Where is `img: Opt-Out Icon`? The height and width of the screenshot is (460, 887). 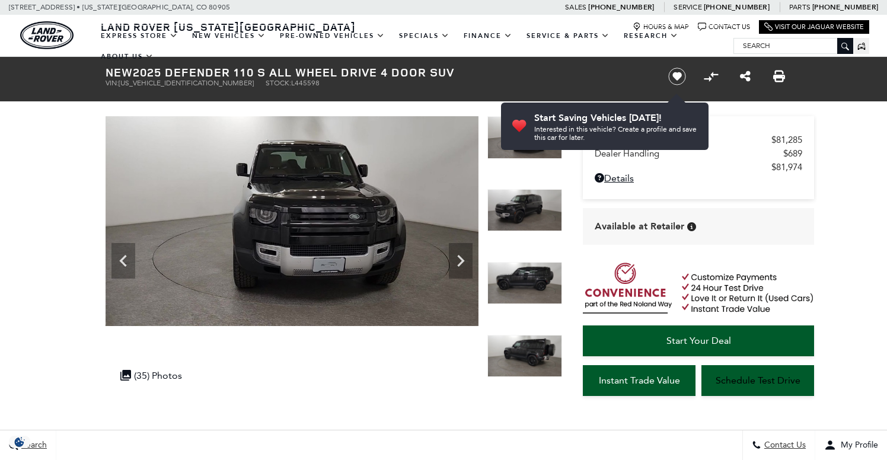
img: Opt-Out Icon is located at coordinates (20, 441).